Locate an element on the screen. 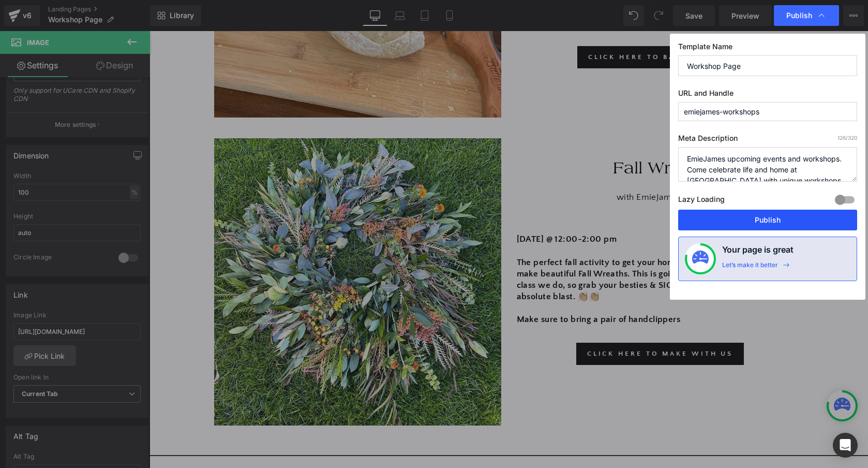 The image size is (868, 468). label: Lazy Loading is located at coordinates (701, 201).